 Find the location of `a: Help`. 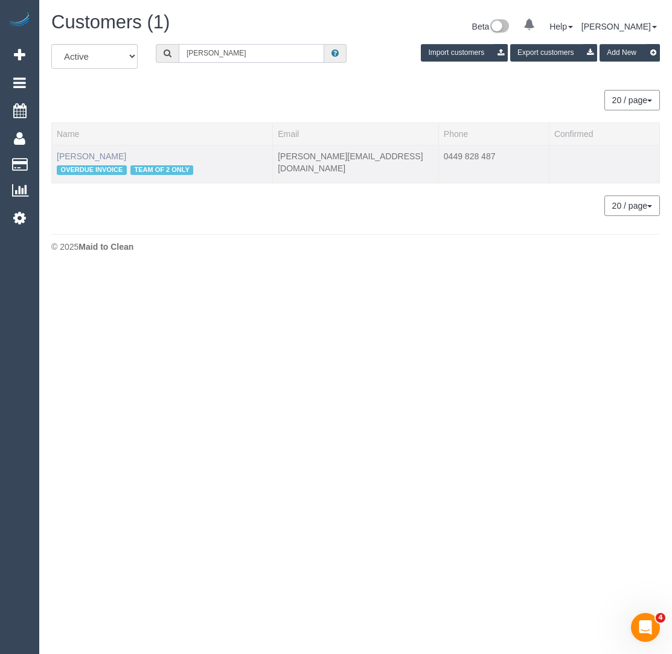

a: Help is located at coordinates (561, 27).